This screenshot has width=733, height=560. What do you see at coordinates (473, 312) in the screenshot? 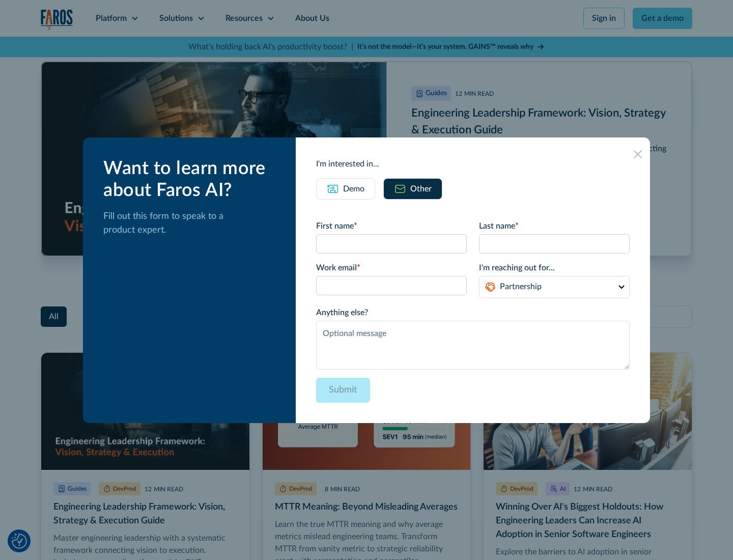
I see `label: Anything else?` at bounding box center [473, 312].